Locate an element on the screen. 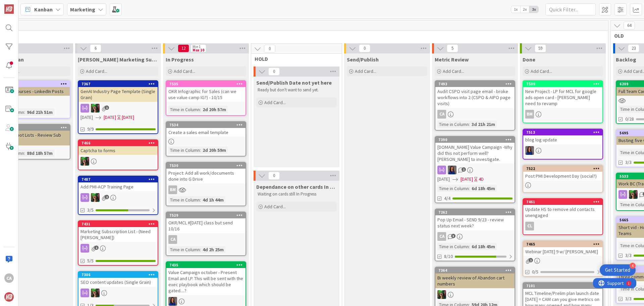  div: 7535 is located at coordinates (207, 84).